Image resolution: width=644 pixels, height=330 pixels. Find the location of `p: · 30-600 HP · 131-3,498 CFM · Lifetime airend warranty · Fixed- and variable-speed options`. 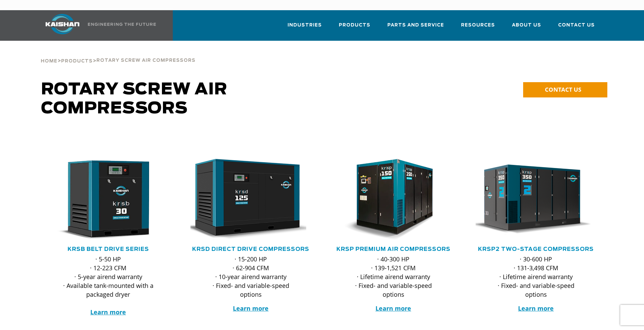

p: · 30-600 HP · 131-3,498 CFM · Lifetime airend warranty · Fixed- and variable-speed options is located at coordinates (536, 277).